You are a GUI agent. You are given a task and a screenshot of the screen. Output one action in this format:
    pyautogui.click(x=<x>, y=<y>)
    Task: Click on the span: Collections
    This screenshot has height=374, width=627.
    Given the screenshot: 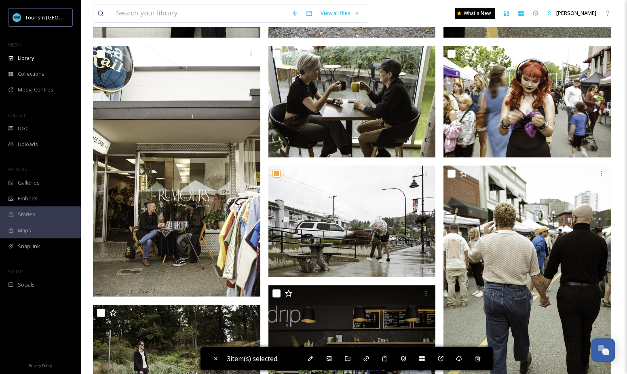 What is the action you would take?
    pyautogui.click(x=31, y=74)
    